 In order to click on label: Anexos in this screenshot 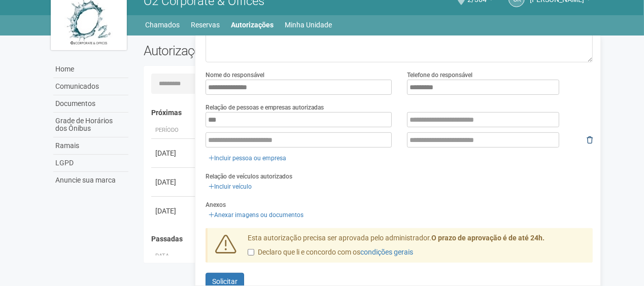, I will do `click(216, 205)`.